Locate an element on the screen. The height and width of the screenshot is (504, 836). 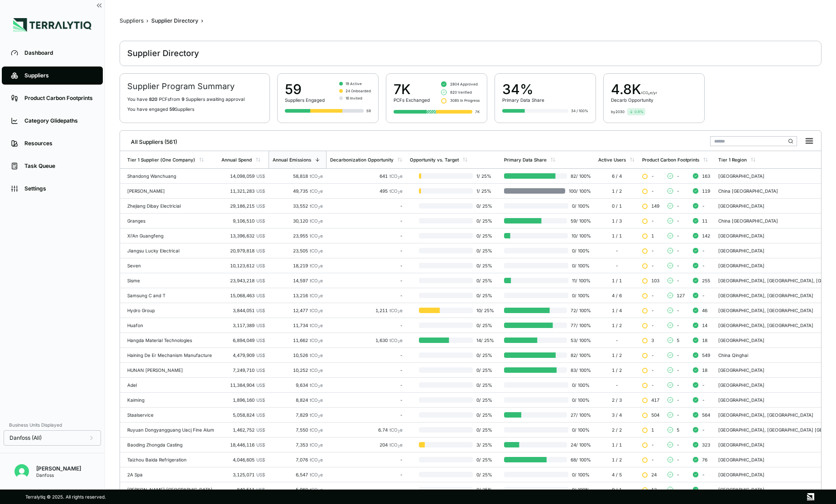
div: 11,321,283 is located at coordinates (243, 191).